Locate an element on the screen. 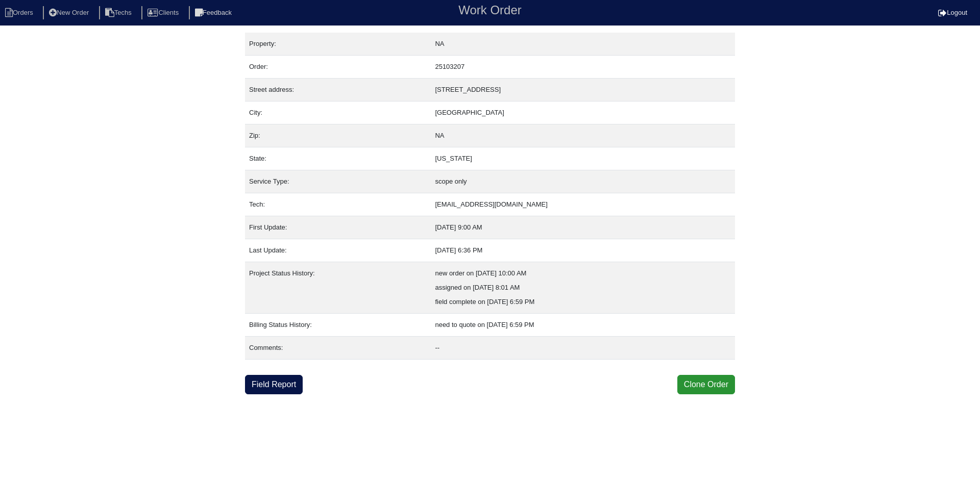 This screenshot has width=980, height=482. td: Tech: is located at coordinates (338, 205).